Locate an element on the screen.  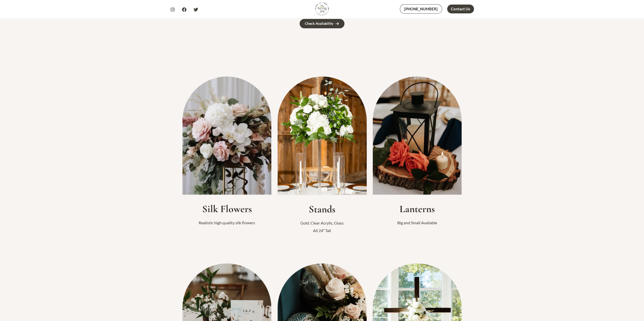
a: Instagram is located at coordinates (172, 10).